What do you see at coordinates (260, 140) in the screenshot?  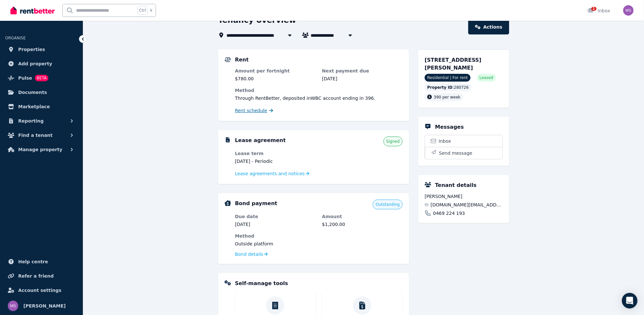 I see `h5: Lease agreement` at bounding box center [260, 140].